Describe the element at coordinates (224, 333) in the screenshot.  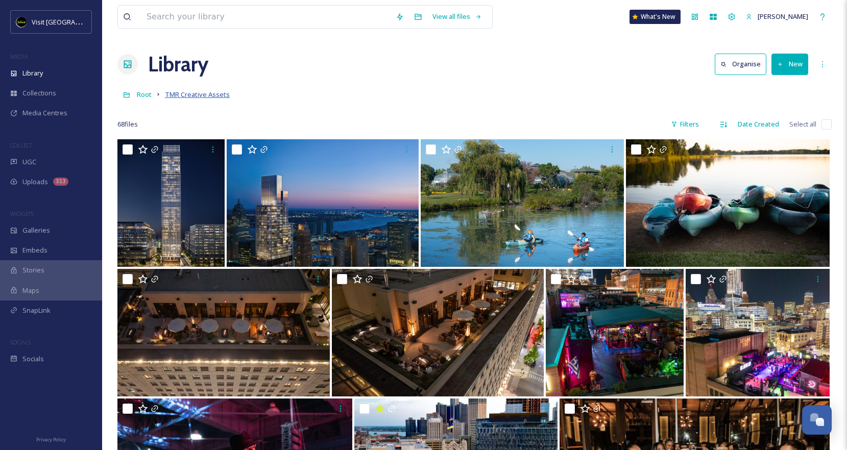
I see `img: ext_1753134004.684889_cfalsettiphoto@gmail.com-DJI_0253.jpg` at that location.